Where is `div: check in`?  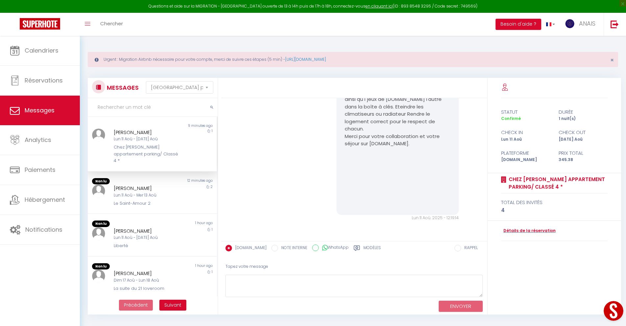 div: check in is located at coordinates (525, 132).